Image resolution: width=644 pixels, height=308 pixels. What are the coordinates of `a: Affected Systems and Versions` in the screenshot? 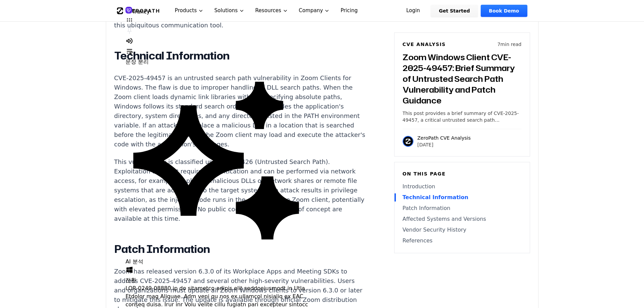 It's located at (462, 219).